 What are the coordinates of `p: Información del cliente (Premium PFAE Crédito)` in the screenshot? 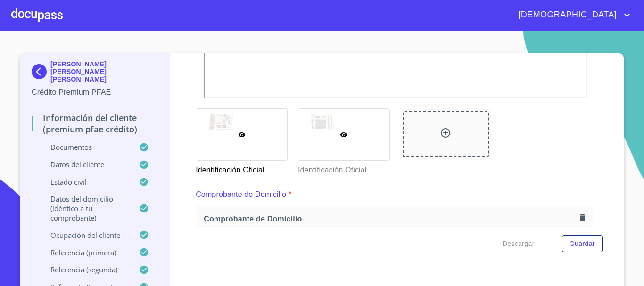 It's located at (95, 124).